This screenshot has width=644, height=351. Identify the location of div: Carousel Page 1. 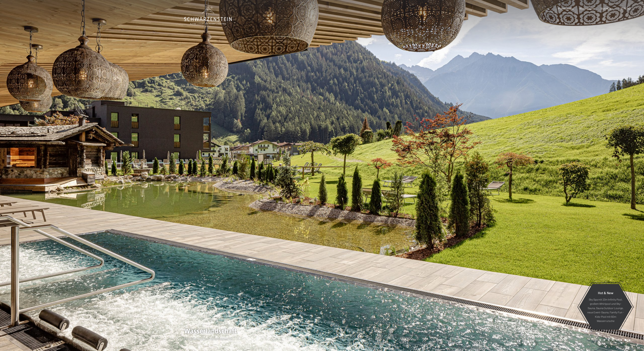
(600, 340).